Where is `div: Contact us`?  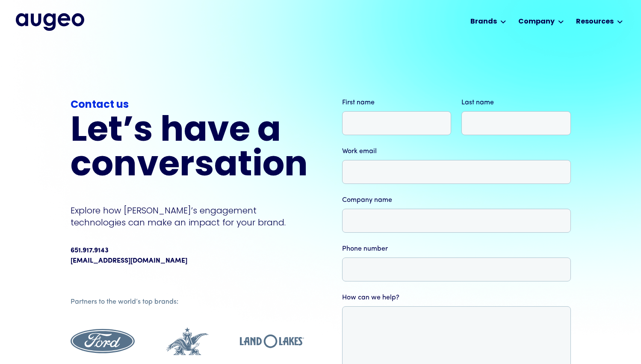
div: Contact us is located at coordinates (189, 105).